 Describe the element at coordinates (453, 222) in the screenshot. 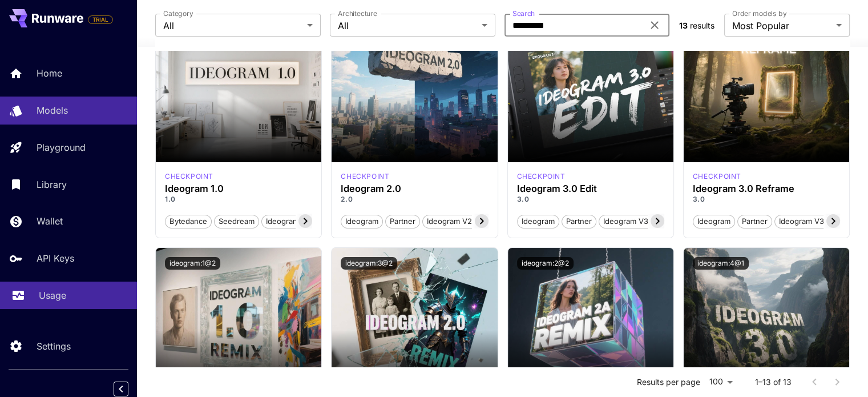

I see `span: Ideogram v2.0` at that location.